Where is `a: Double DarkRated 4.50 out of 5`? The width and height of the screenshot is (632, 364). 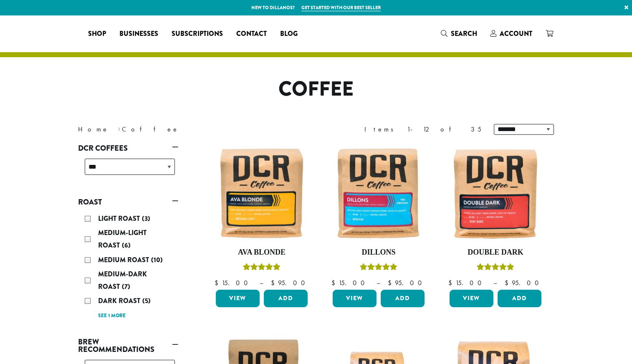 a: Double DarkRated 4.50 out of 5 is located at coordinates (496, 216).